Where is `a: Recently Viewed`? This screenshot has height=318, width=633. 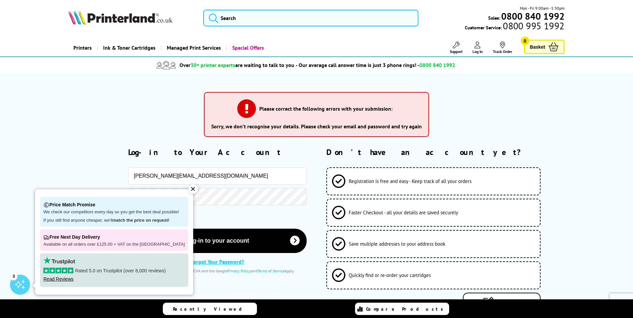
a: Recently Viewed is located at coordinates (210, 309).